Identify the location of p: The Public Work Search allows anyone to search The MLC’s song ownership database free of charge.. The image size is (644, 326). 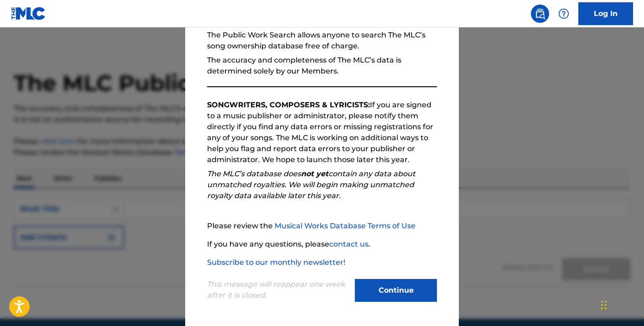
(322, 41).